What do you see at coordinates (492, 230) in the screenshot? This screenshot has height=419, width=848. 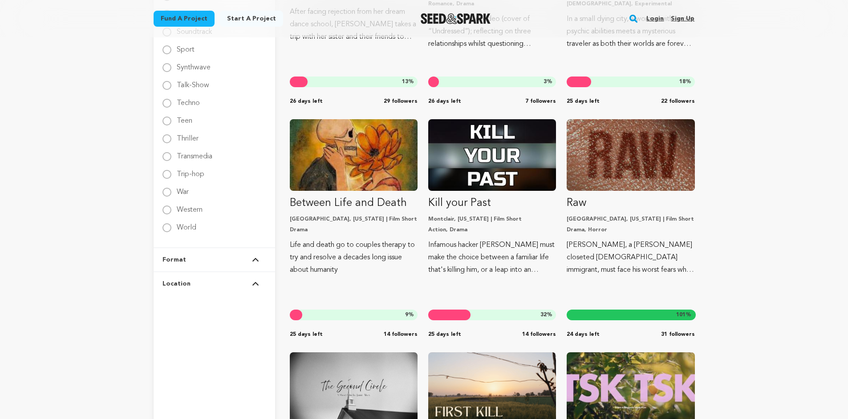 I see `p: Action, Drama` at bounding box center [492, 230].